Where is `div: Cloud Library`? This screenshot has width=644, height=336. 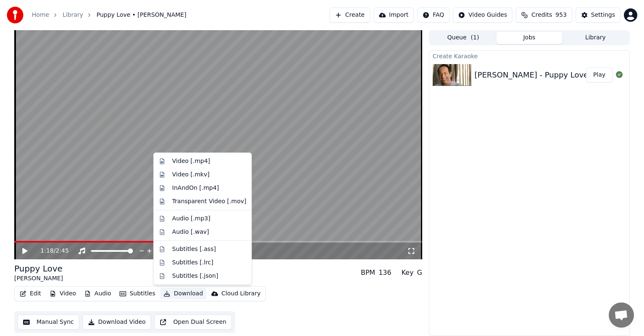
div: Cloud Library is located at coordinates (241, 294).